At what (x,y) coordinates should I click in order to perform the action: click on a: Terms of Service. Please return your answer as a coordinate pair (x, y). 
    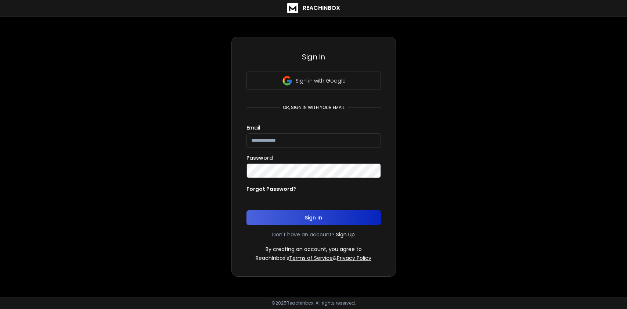
    Looking at the image, I should click on (311, 258).